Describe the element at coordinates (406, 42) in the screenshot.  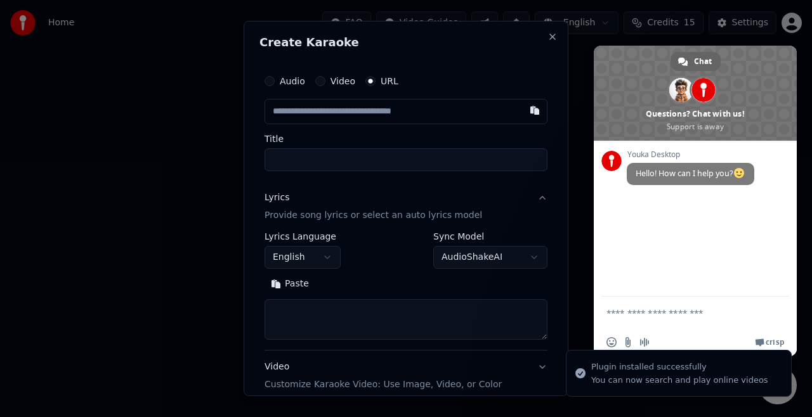
I see `h2: Create Karaoke` at that location.